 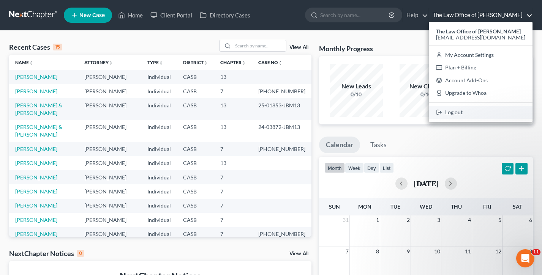 What do you see at coordinates (354, 168) in the screenshot?
I see `button: week` at bounding box center [354, 168].